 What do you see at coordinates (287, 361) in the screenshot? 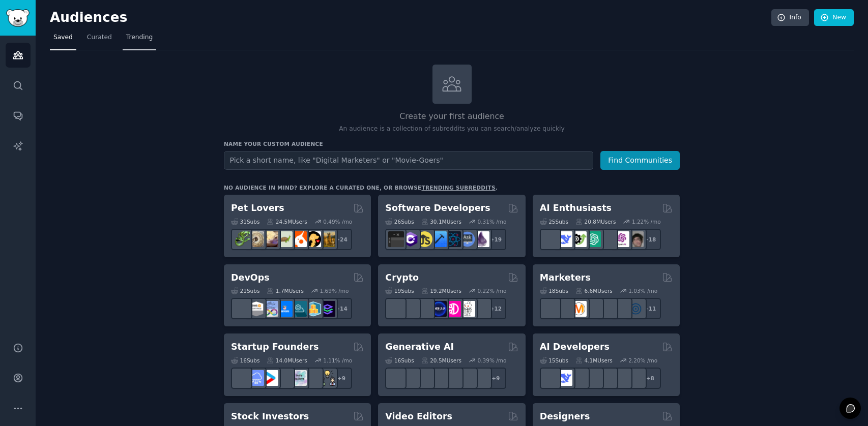
I see `div: 14.0M Users` at bounding box center [287, 361].